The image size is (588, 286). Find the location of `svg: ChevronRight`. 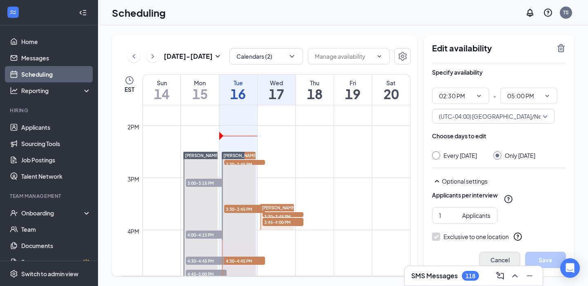

svg: ChevronRight is located at coordinates (153, 56).